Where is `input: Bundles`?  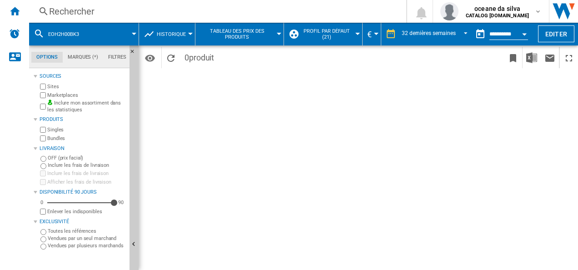 input: Bundles is located at coordinates (43, 138).